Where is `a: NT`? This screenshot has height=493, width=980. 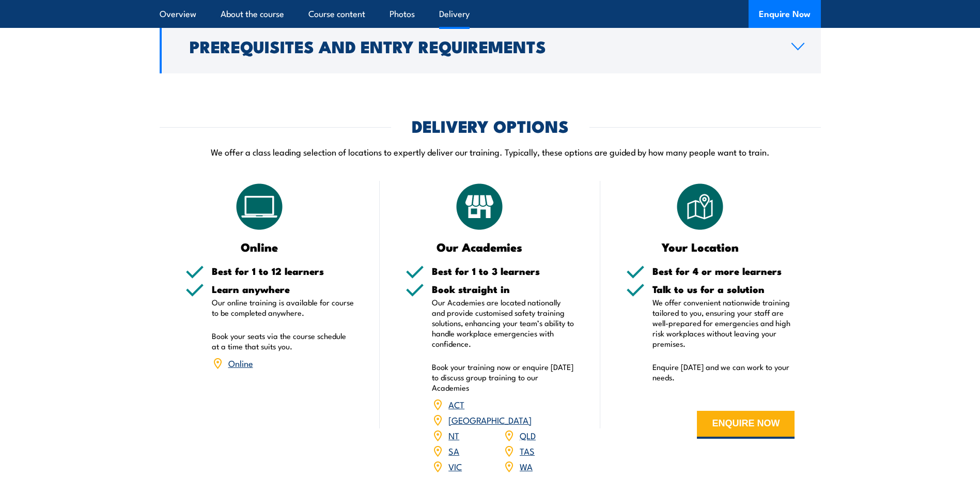 a: NT is located at coordinates (453, 435).